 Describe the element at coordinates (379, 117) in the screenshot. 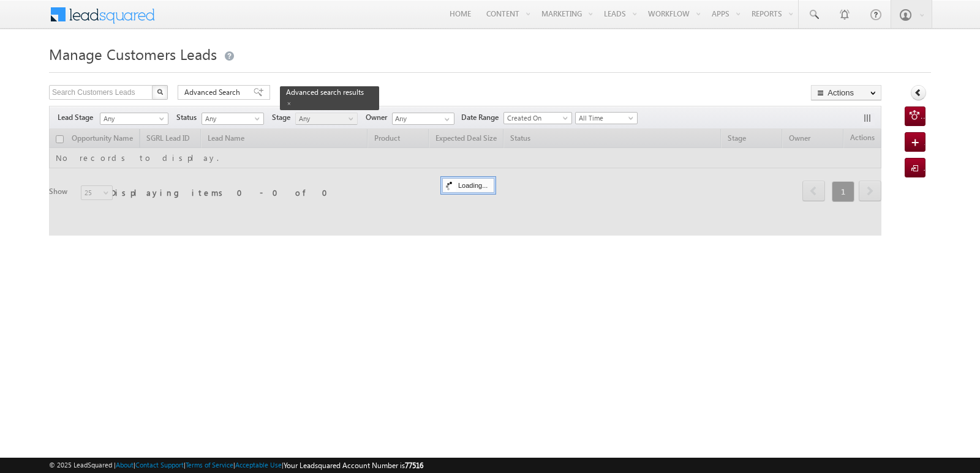

I see `span: Owner` at that location.